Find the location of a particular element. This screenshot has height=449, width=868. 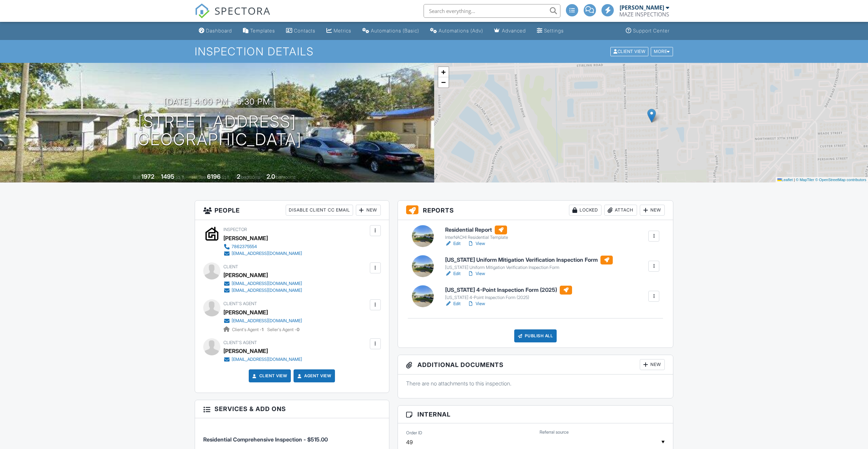

div: More is located at coordinates (661, 51).